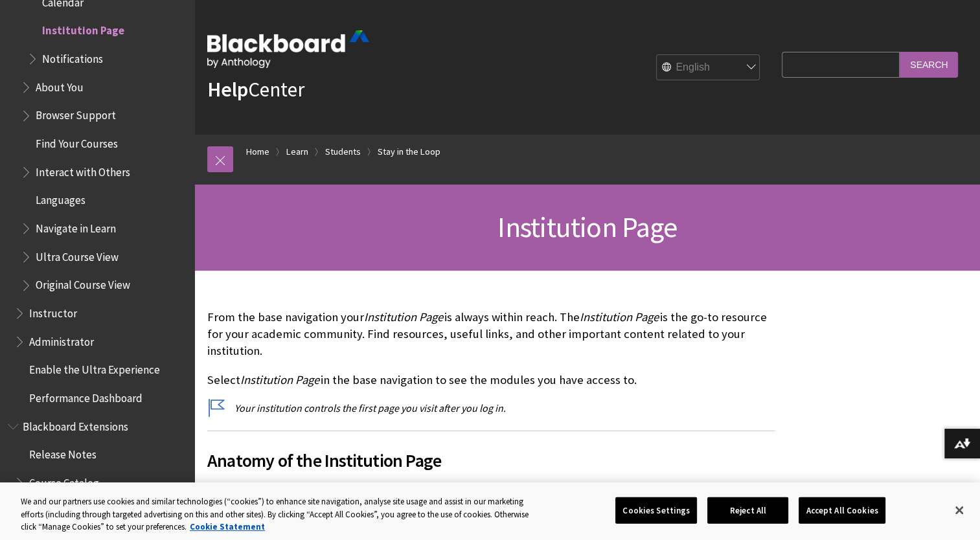 The height and width of the screenshot is (540, 980). Describe the element at coordinates (297, 151) in the screenshot. I see `a: Learn` at that location.